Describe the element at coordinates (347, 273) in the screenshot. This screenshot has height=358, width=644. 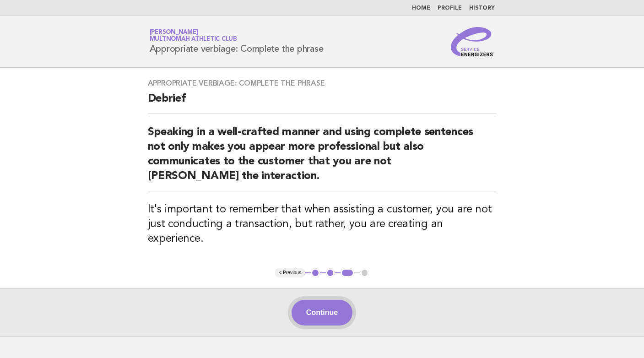
I see `button: 3` at that location.